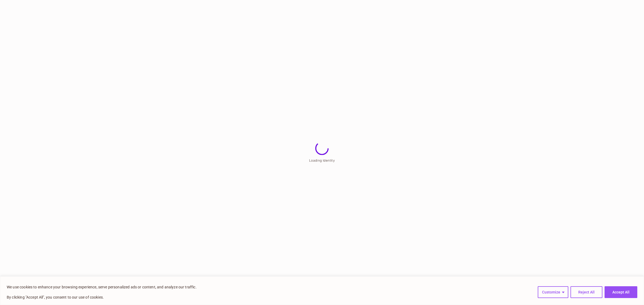  Describe the element at coordinates (621, 293) in the screenshot. I see `button: Accept All` at that location.